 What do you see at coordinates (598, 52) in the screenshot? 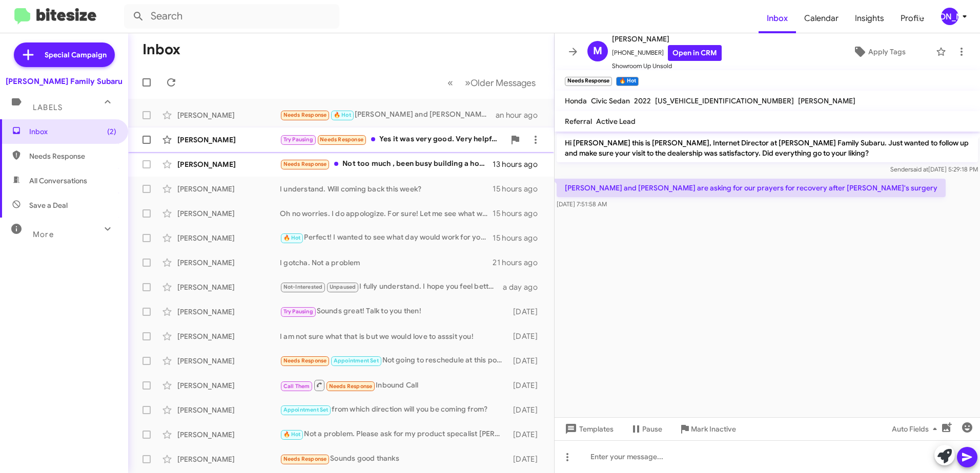
I see `span: M` at bounding box center [598, 52].